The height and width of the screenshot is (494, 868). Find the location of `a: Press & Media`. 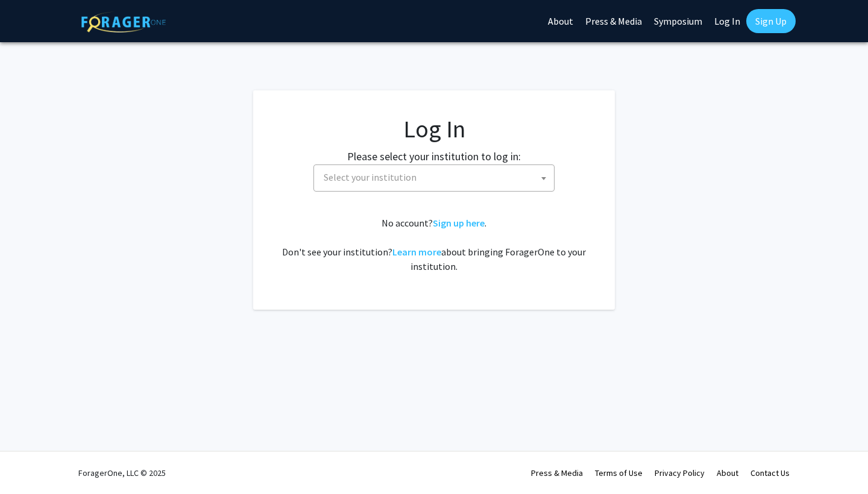

a: Press & Media is located at coordinates (557, 473).